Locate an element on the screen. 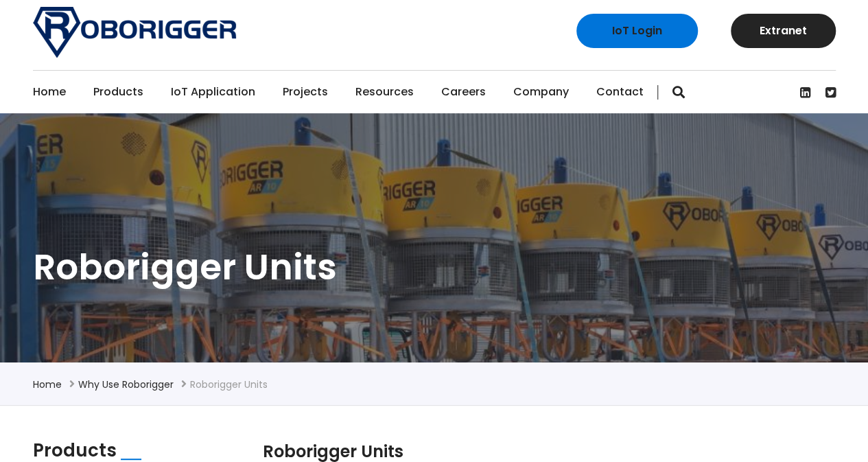 The width and height of the screenshot is (868, 462). a: Products is located at coordinates (118, 92).